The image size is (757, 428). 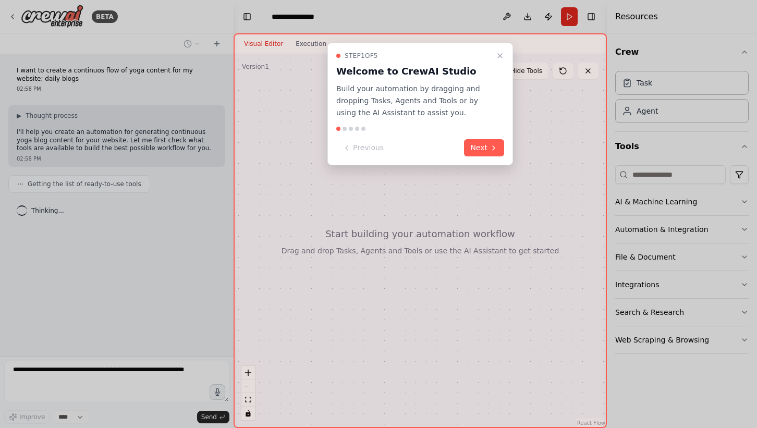 What do you see at coordinates (484, 148) in the screenshot?
I see `button: Next` at bounding box center [484, 148].